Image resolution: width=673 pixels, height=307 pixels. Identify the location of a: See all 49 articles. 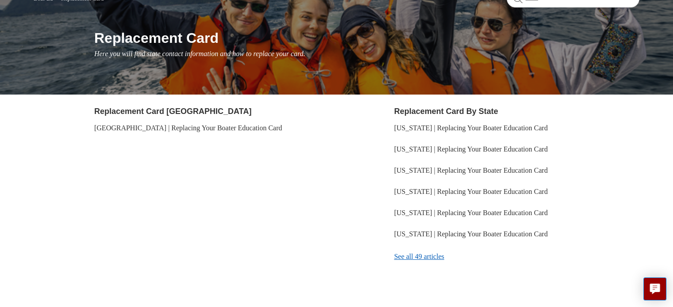
(517, 257).